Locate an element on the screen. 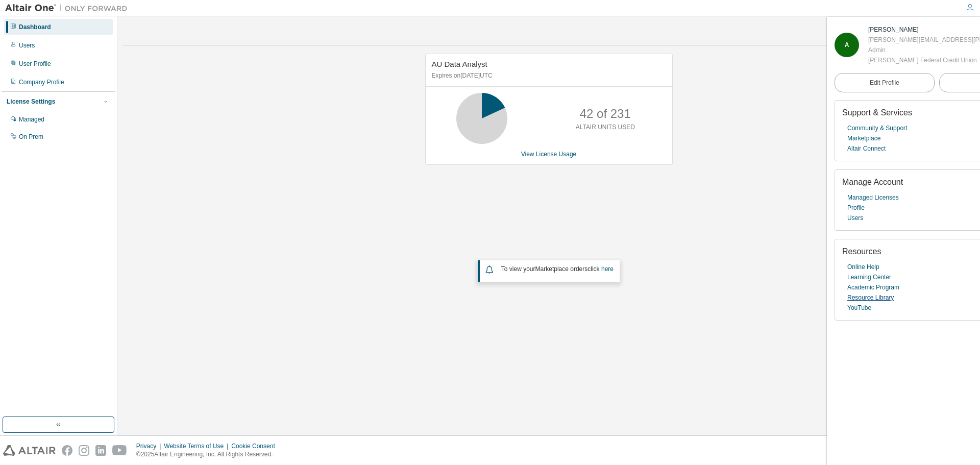  span: A is located at coordinates (847, 45).